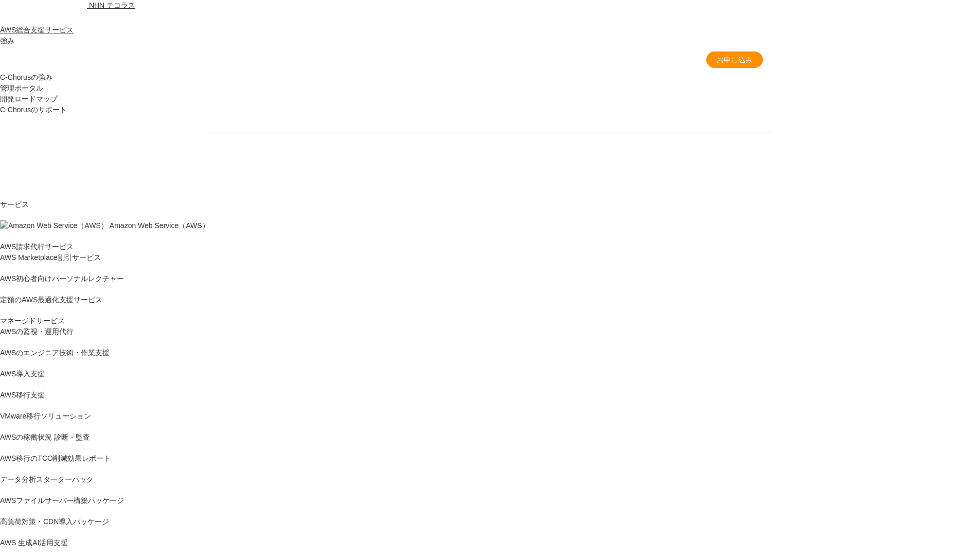 This screenshot has width=980, height=556. What do you see at coordinates (735, 60) in the screenshot?
I see `a: お申し込み` at bounding box center [735, 60].